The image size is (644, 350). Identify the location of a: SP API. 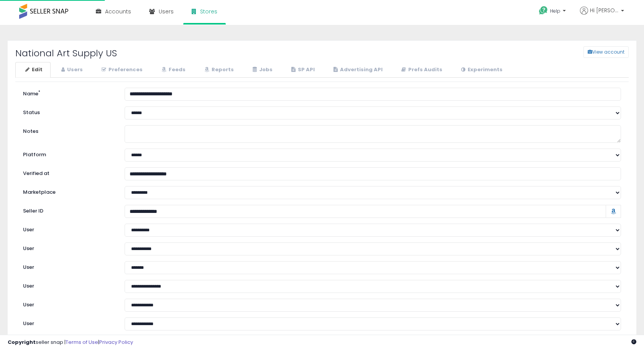
(302, 69).